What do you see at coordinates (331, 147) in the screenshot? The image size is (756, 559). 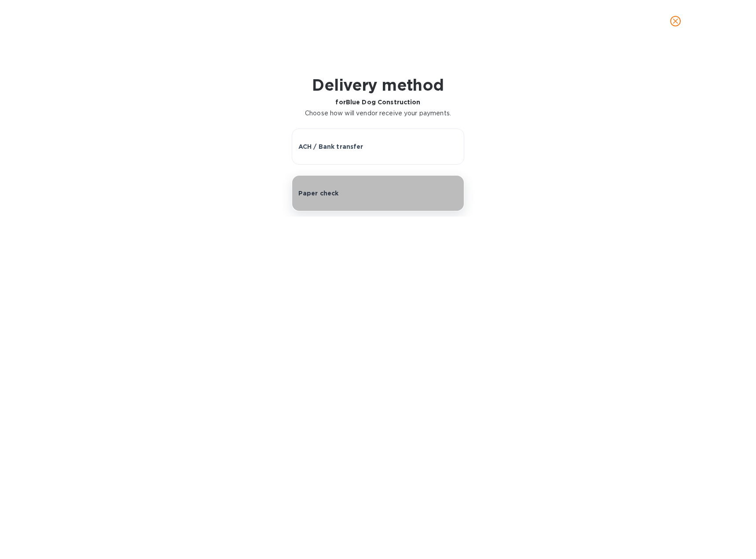 I see `p: ACH / Bank transfer` at bounding box center [331, 147].